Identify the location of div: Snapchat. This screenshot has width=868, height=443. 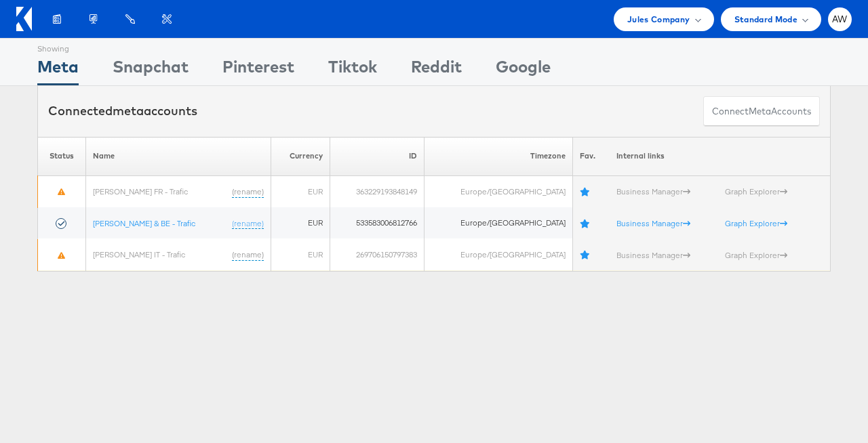
(150, 70).